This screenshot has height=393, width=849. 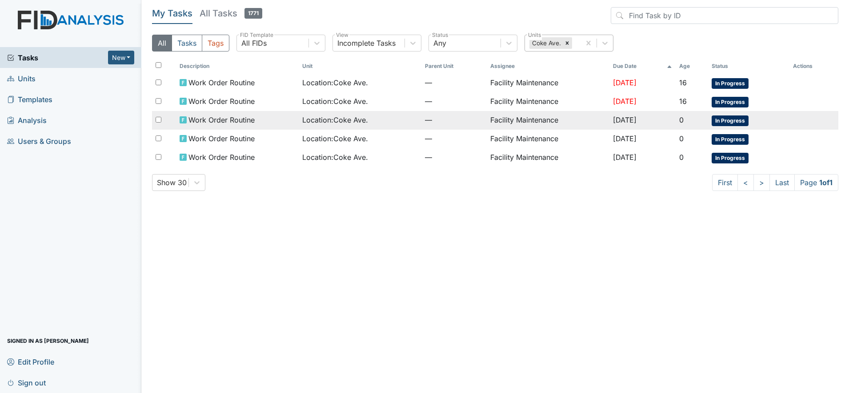 What do you see at coordinates (26, 383) in the screenshot?
I see `span: Sign out` at bounding box center [26, 383].